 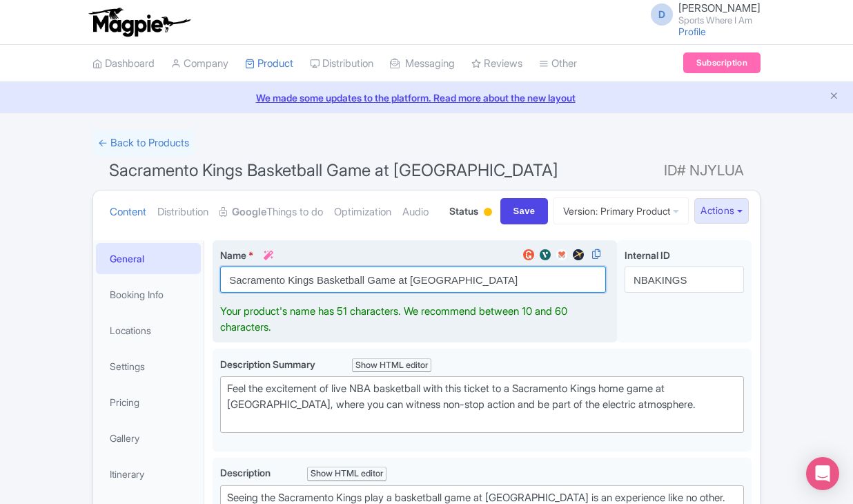 What do you see at coordinates (148, 294) in the screenshot?
I see `a: Booking Info` at bounding box center [148, 294].